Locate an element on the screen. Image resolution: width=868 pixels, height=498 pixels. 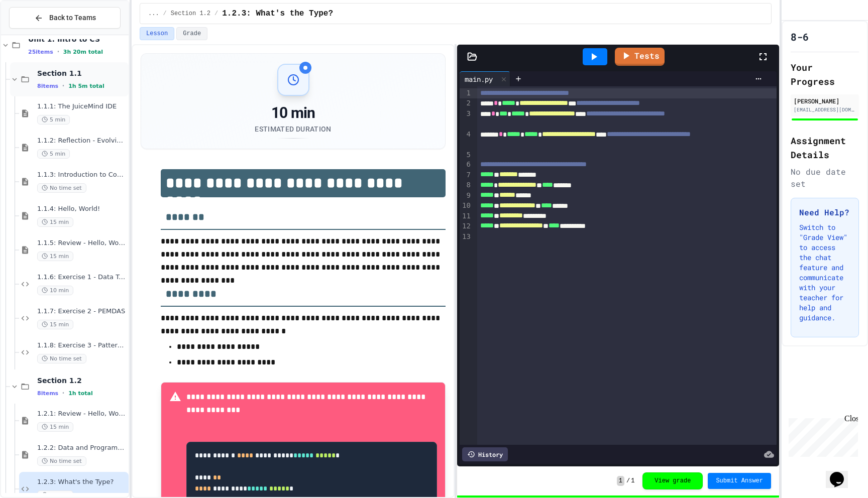
span: 25 items is located at coordinates (41, 52).